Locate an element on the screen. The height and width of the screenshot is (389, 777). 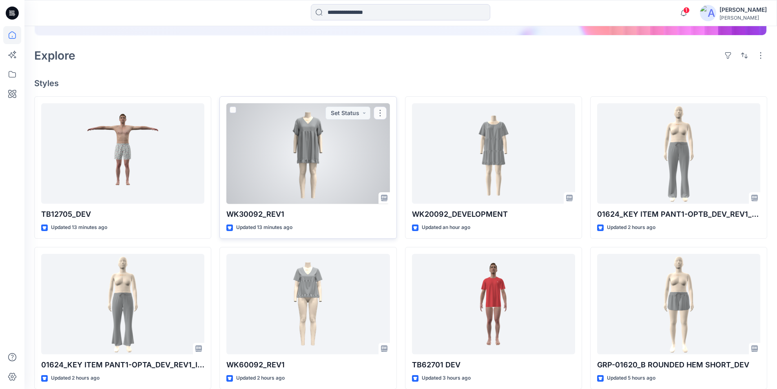
p: GRP-01620_B ROUNDED HEM SHORT_DEV is located at coordinates (679, 365).